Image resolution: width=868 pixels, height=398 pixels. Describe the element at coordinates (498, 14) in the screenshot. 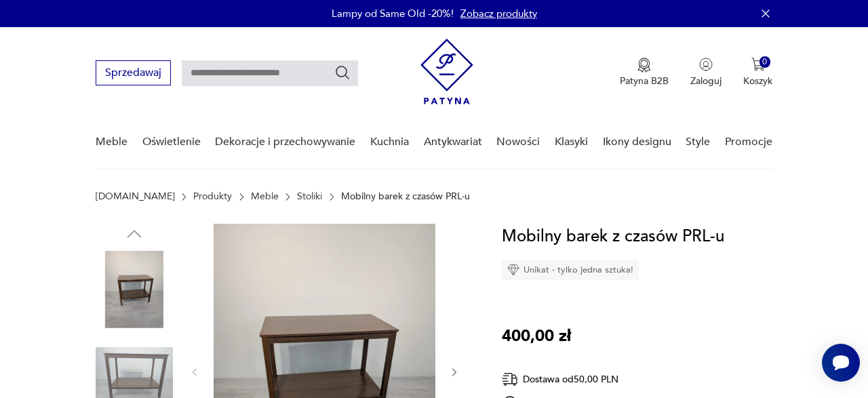

I see `a: Zobacz produkty` at that location.